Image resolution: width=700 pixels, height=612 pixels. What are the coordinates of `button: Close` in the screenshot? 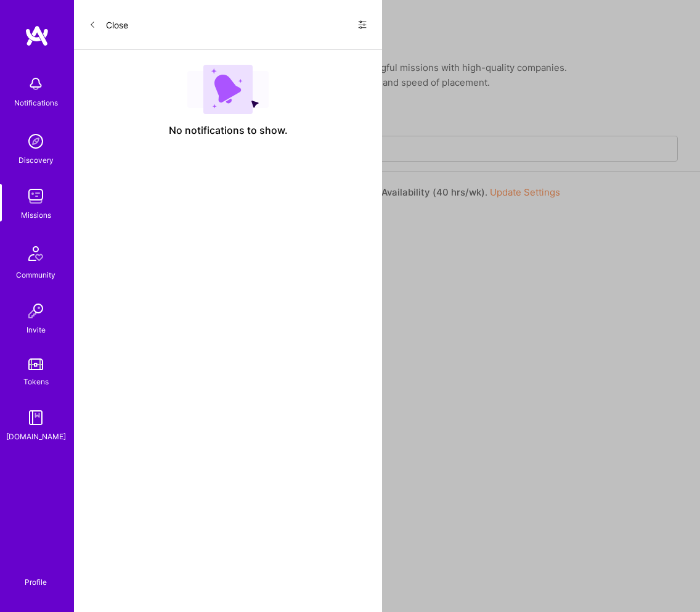 It's located at (108, 25).